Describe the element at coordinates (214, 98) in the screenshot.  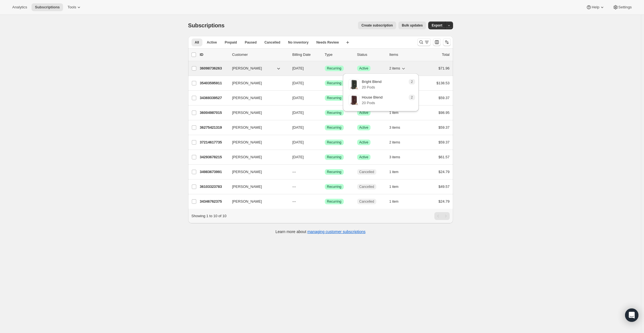
I see `p: 34369339527` at that location.